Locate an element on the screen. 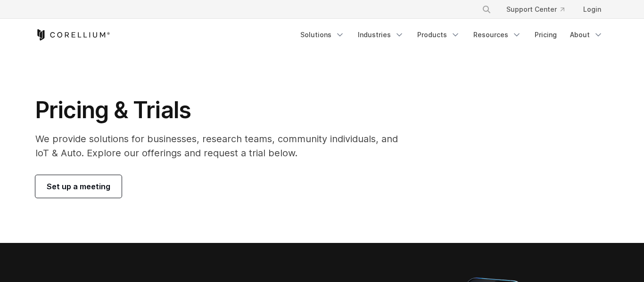 The width and height of the screenshot is (644, 282). button: Search is located at coordinates (486, 10).